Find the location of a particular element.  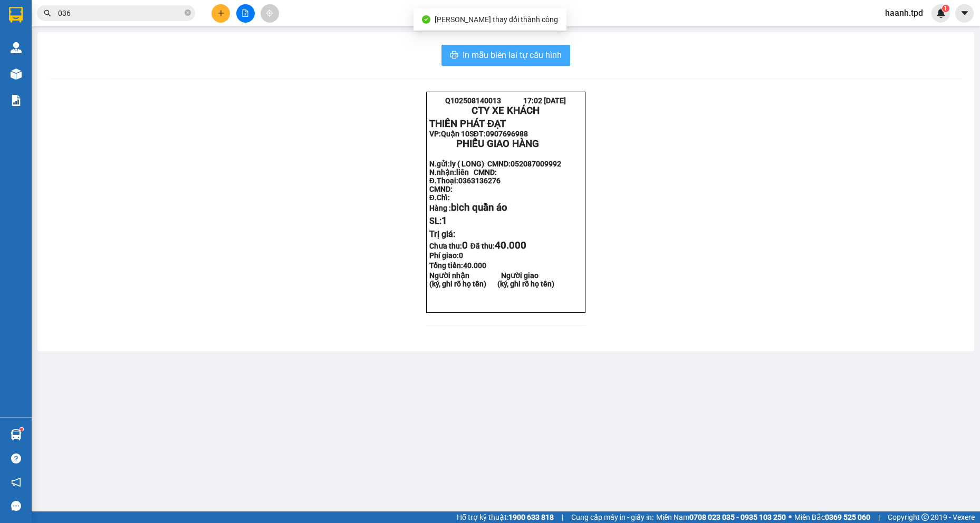

span: SL: is located at coordinates (439, 221).